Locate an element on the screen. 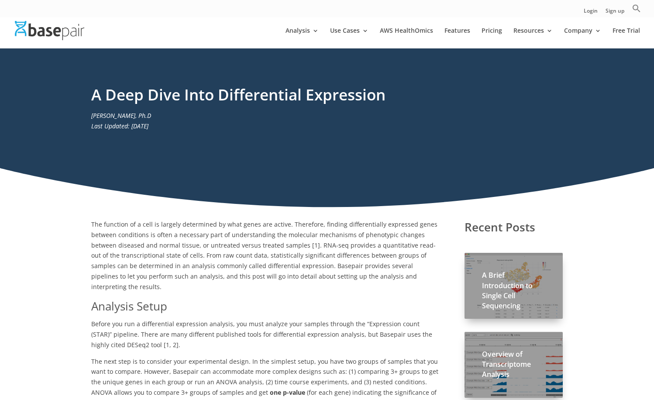  h1: A Deep Dive Into Differential Expression is located at coordinates (327, 97).